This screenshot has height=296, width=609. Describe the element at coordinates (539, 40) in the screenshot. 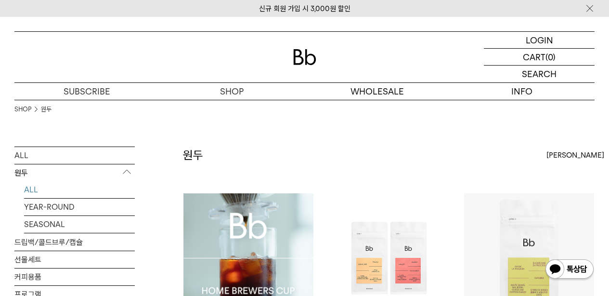

I see `a: LOGIN` at that location.